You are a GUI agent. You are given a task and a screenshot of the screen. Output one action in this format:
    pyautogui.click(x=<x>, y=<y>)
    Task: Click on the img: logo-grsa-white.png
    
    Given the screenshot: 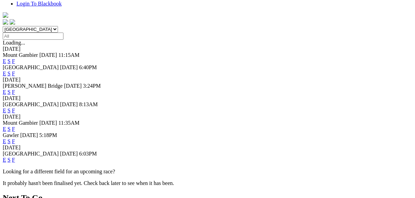 What is the action you would take?
    pyautogui.click(x=5, y=15)
    